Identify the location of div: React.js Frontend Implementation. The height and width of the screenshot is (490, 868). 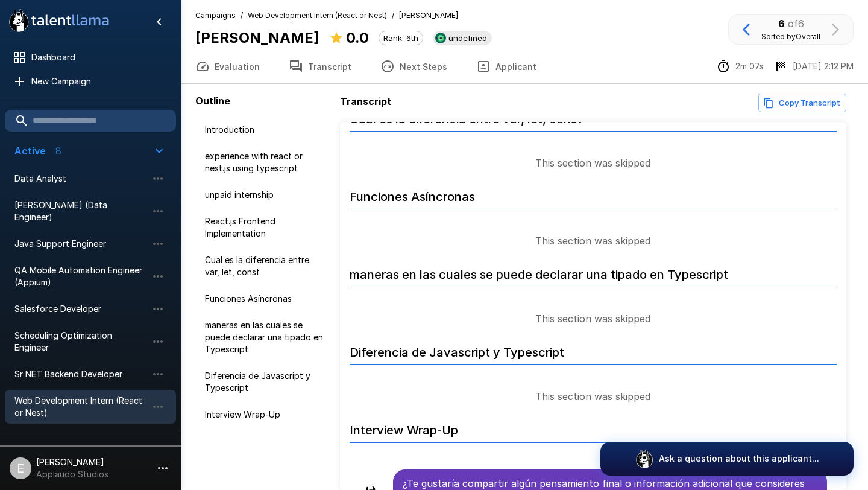
(266, 228).